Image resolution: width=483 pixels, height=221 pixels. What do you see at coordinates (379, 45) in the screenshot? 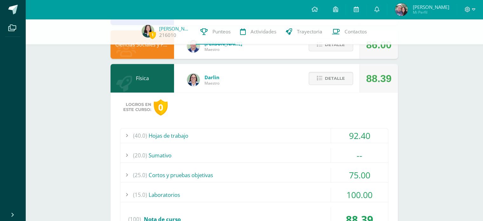
I see `div: 86.00` at bounding box center [379, 45].